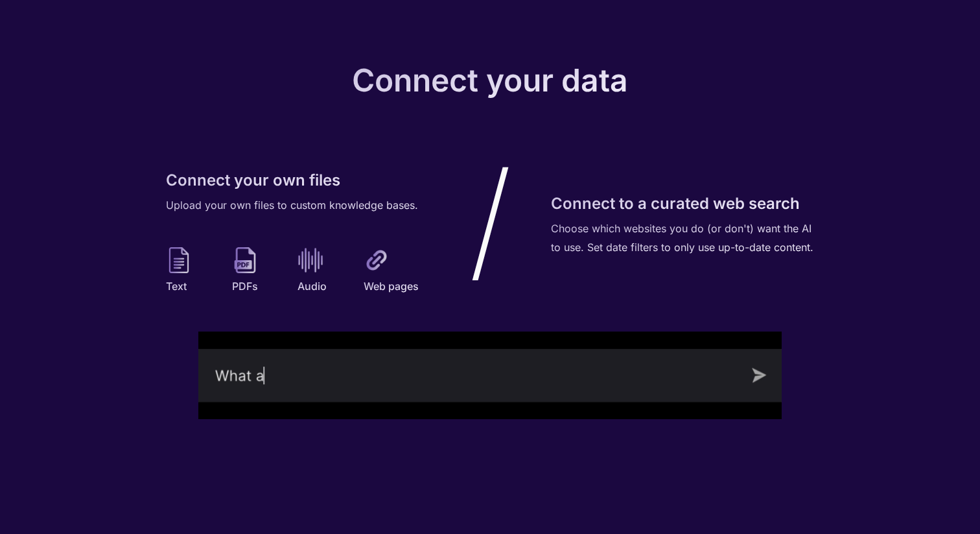 This screenshot has width=980, height=534. I want to click on p: Connect your own files, so click(298, 179).